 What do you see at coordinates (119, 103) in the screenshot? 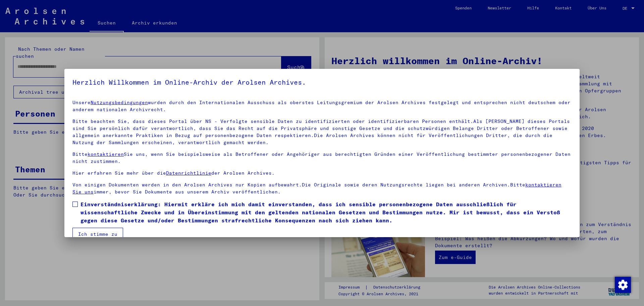
I see `a: Nutzungsbedingungen` at bounding box center [119, 103].